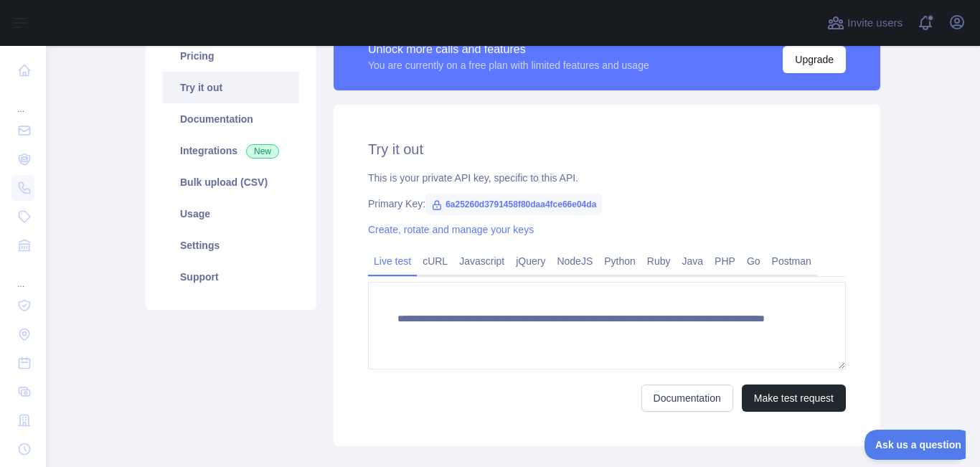 The image size is (980, 467). Describe the element at coordinates (481, 261) in the screenshot. I see `a: Javascript` at that location.